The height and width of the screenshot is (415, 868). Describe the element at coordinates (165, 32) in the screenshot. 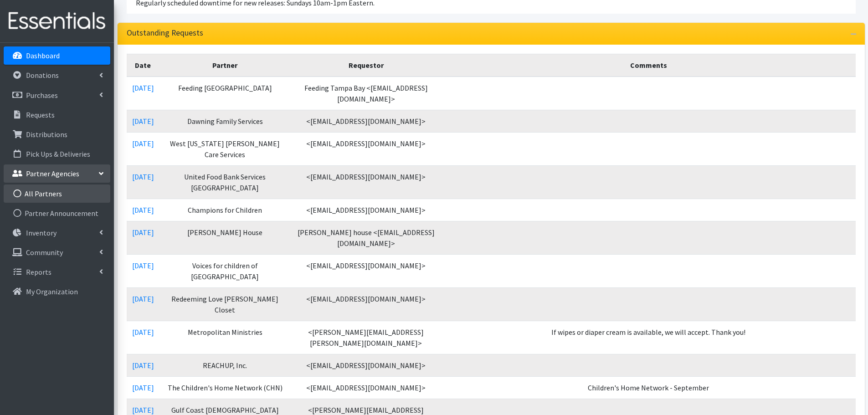

I see `h3: Outstanding Requests` at that location.